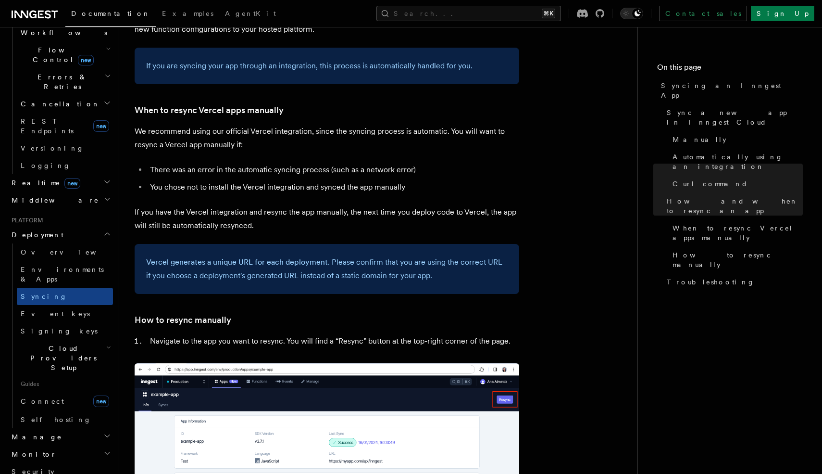 The image size is (822, 474). What do you see at coordinates (61, 82) in the screenshot?
I see `span: Errors & Retries` at bounding box center [61, 82].